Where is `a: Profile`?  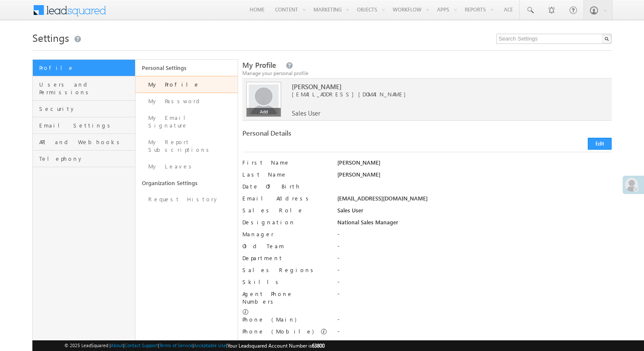 a: Profile is located at coordinates (84, 68).